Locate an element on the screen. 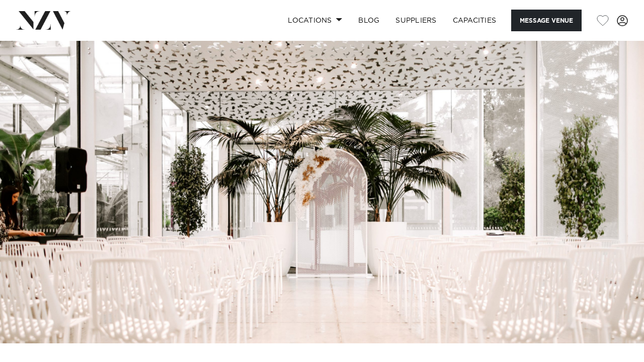 Image resolution: width=644 pixels, height=362 pixels. img: nzv-logo.png is located at coordinates (43, 20).